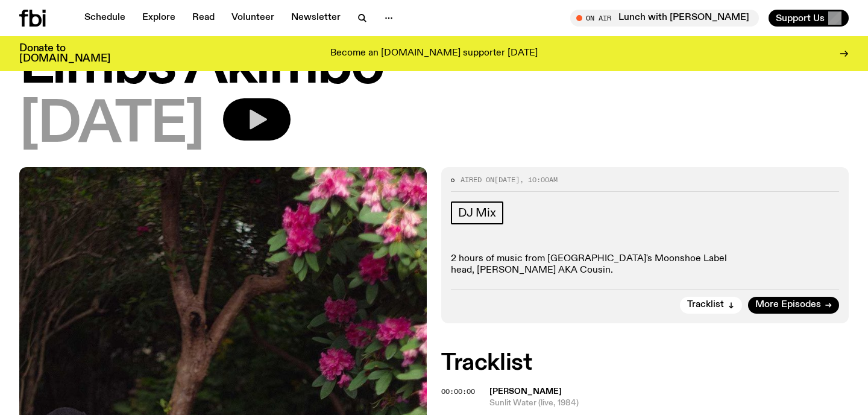  I want to click on span: Support Us, so click(800, 18).